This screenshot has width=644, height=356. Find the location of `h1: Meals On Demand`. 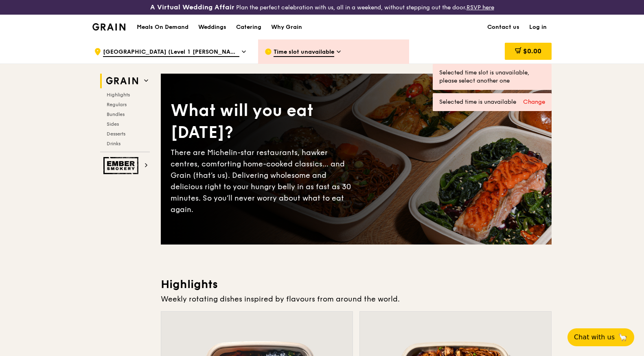

h1: Meals On Demand is located at coordinates (163, 27).